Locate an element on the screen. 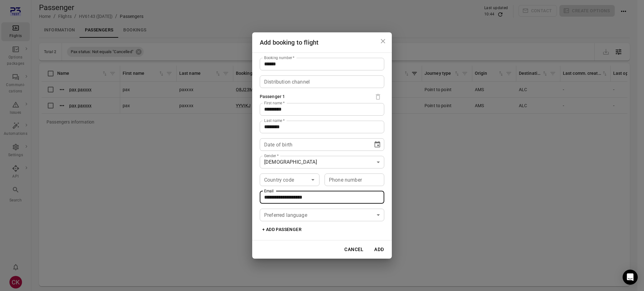 The width and height of the screenshot is (644, 291). div: Open Intercom Messenger is located at coordinates (630, 277).